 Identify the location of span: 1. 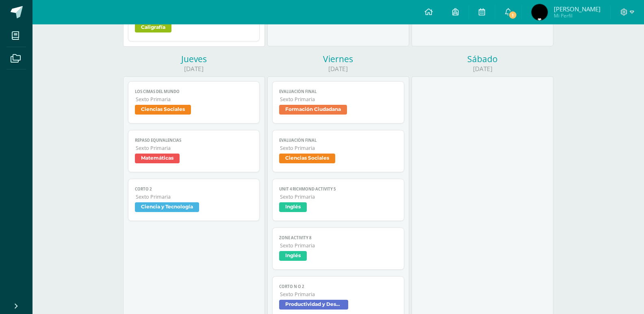
(513, 15).